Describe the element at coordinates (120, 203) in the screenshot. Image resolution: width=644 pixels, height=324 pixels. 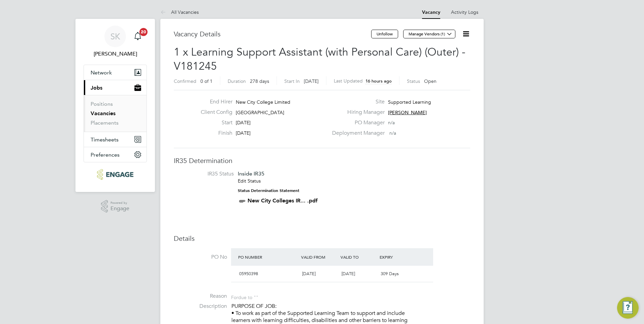
I see `span: Powered by` at that location.